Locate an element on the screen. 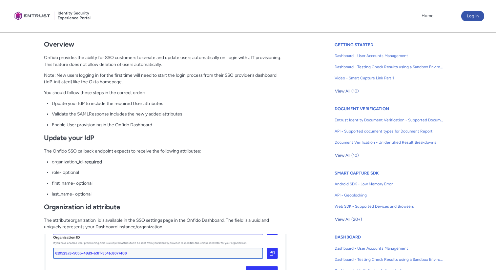 The width and height of the screenshot is (496, 270). h2: Update your IdP is located at coordinates (165, 138).